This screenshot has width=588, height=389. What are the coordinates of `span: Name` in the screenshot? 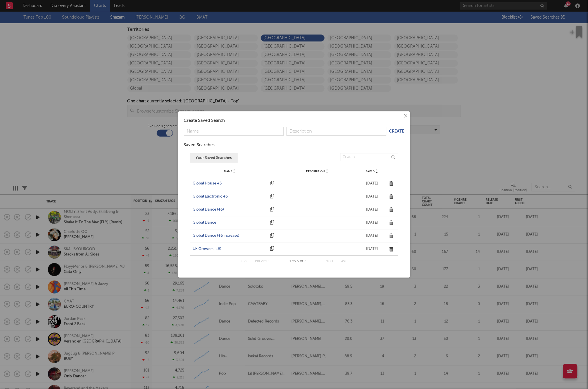 It's located at (228, 171).